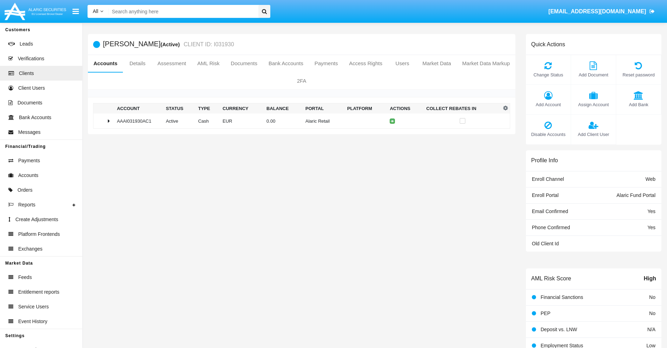 This screenshot has width=667, height=348. What do you see at coordinates (39, 292) in the screenshot?
I see `span: Entitlement reports` at bounding box center [39, 292].